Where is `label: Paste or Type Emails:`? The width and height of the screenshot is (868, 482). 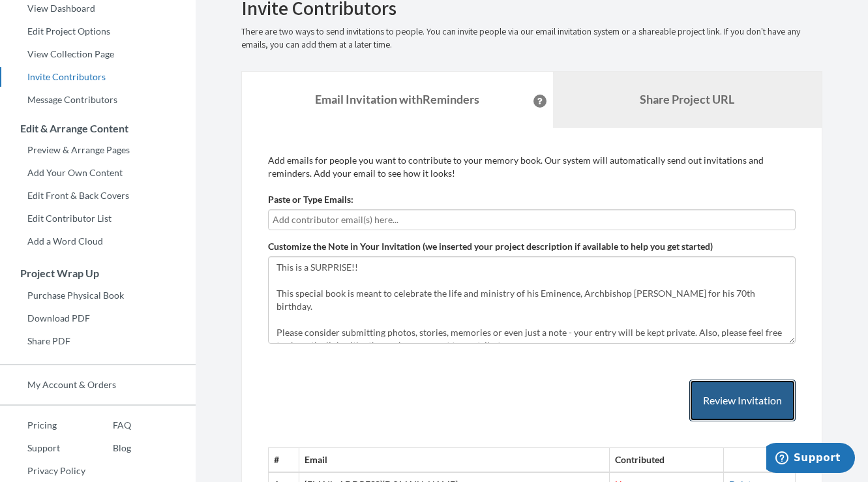 label: Paste or Type Emails: is located at coordinates (310, 200).